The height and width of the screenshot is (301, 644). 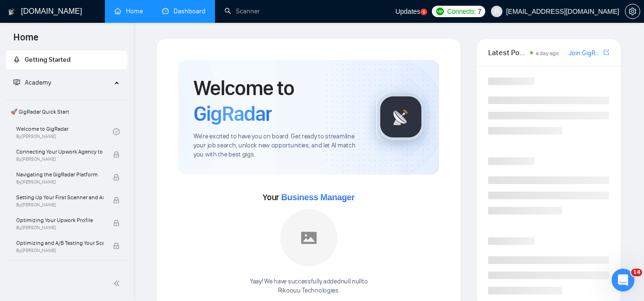 What do you see at coordinates (12, 12) in the screenshot?
I see `img: logo` at bounding box center [12, 12].